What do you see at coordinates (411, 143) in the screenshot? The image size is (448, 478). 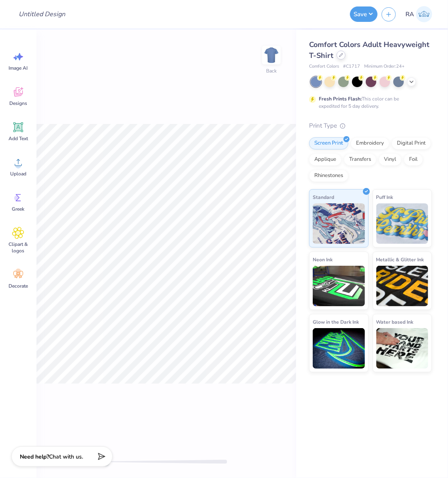 I see `div: Digital Print` at bounding box center [411, 143].